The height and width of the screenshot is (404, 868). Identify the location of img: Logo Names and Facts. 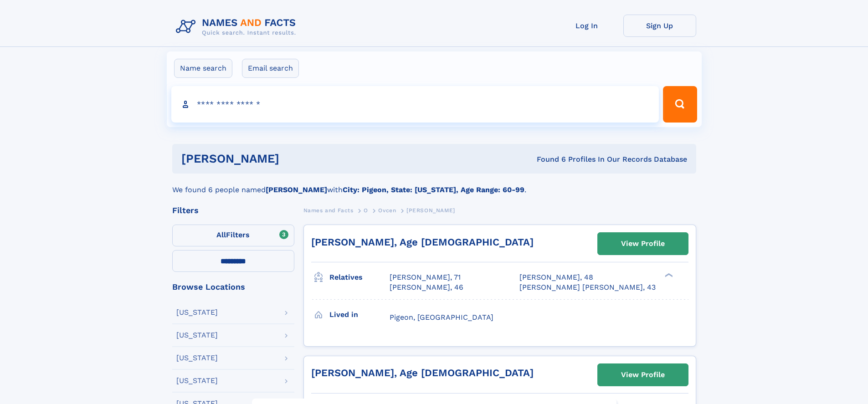
(238, 27).